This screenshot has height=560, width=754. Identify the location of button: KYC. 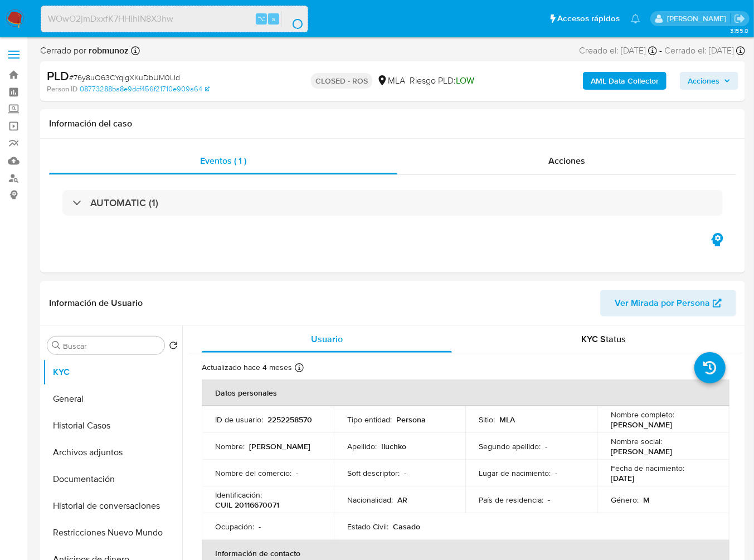
(112, 372).